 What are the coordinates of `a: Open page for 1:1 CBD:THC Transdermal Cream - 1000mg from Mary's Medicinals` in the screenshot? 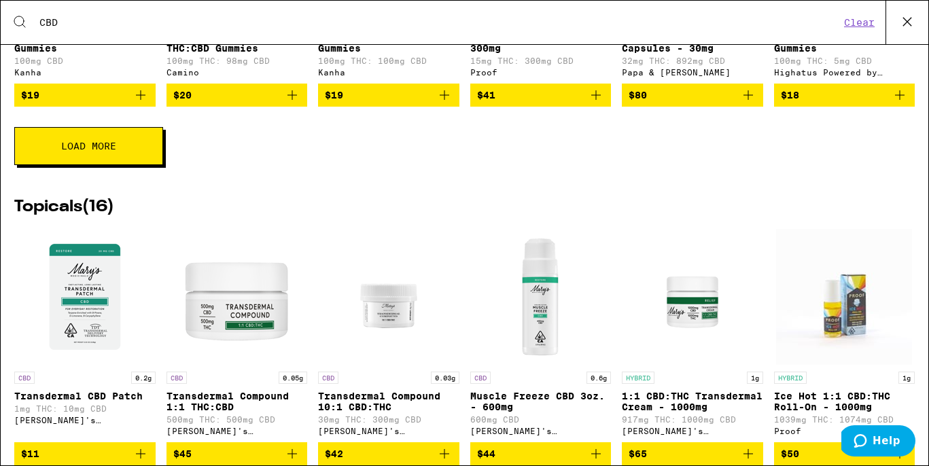 It's located at (693, 336).